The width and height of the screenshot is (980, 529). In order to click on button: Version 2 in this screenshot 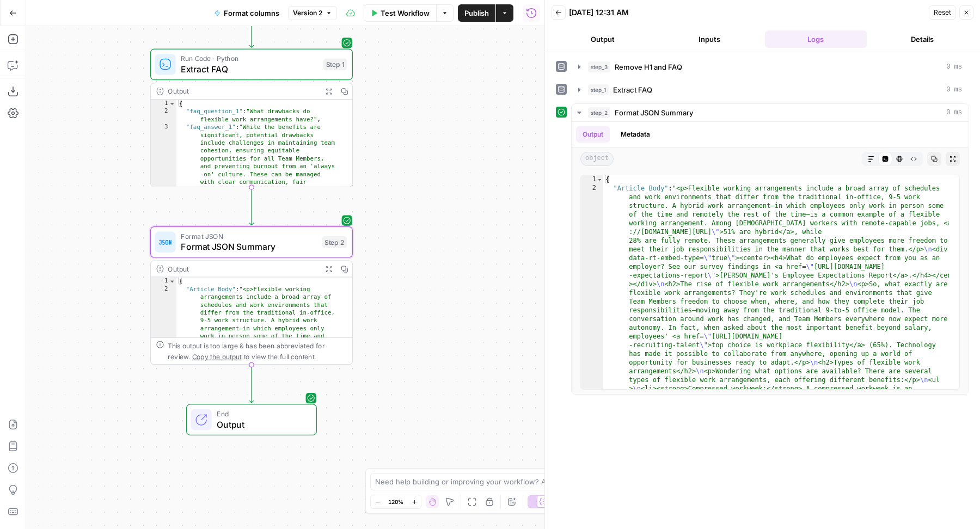, I will do `click(313, 13)`.